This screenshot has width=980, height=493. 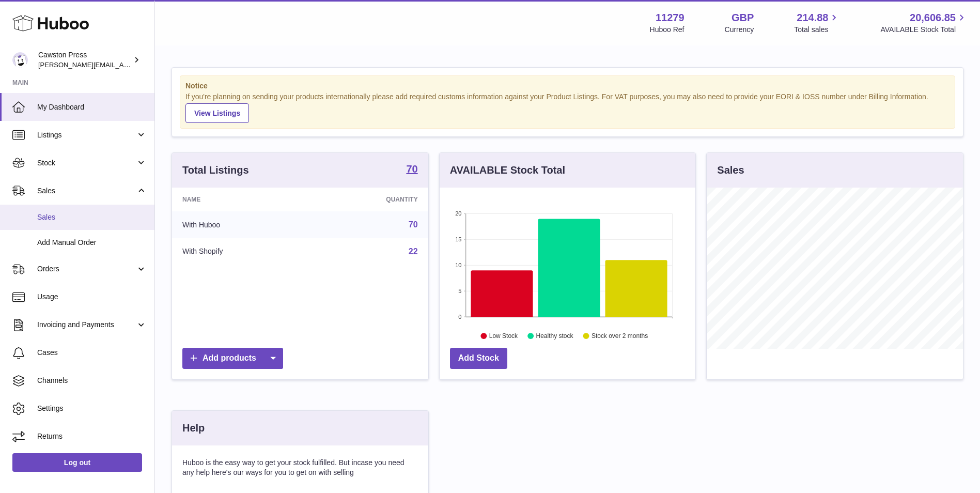 I want to click on td: With Shopify, so click(x=241, y=251).